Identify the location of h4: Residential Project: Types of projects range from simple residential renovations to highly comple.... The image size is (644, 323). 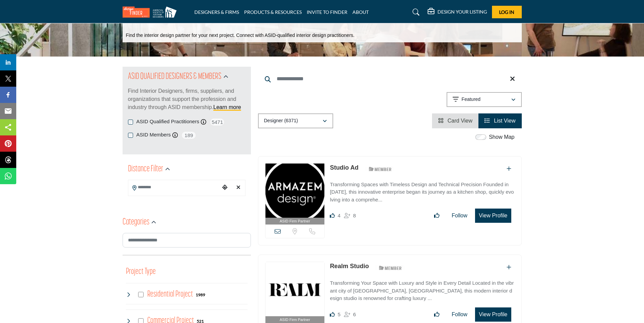
(170, 294).